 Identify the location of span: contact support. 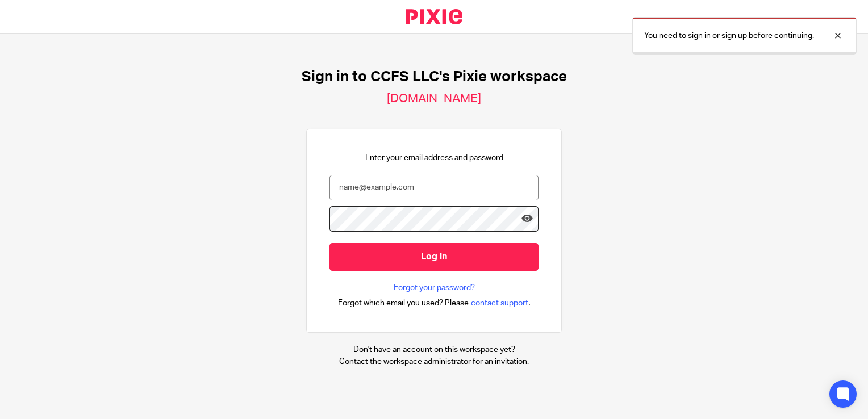
(499, 304).